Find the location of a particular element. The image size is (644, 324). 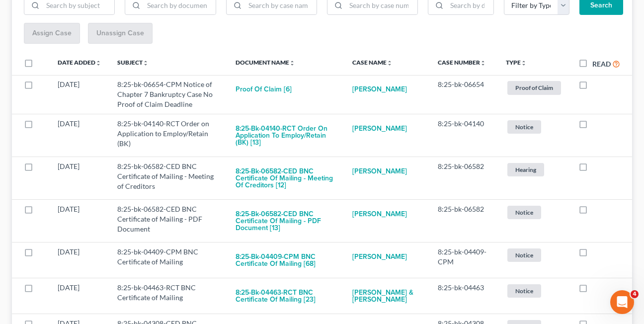

button: 8:25-bk-04409-CPM BNC Certificate of Mailing [68] is located at coordinates (286, 260).